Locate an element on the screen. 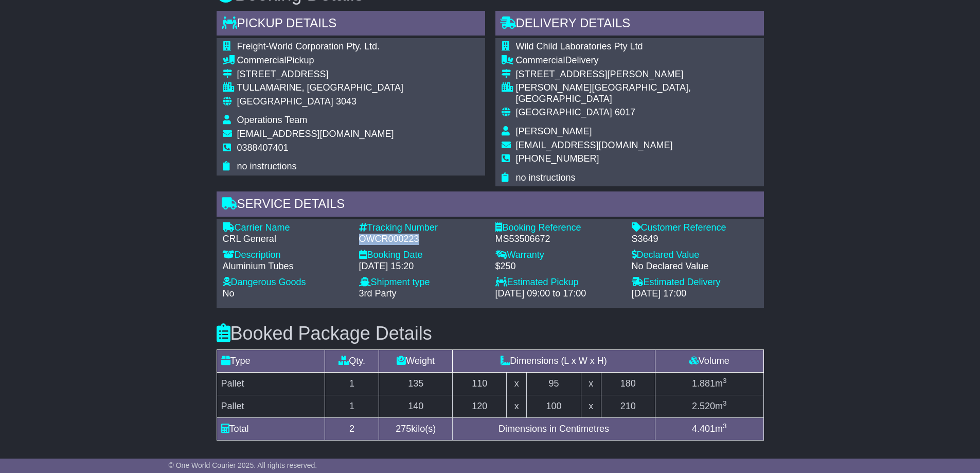 The width and height of the screenshot is (980, 473). td: Dimensions (L x W x H) is located at coordinates (554, 361).